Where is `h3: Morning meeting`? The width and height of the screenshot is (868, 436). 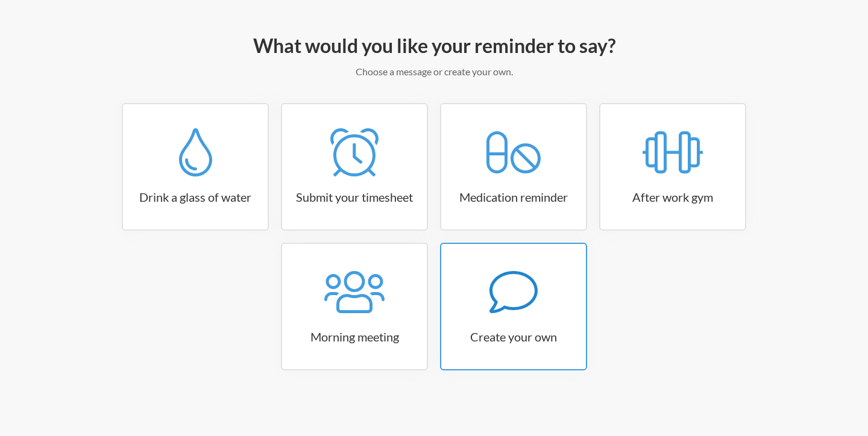 h3: Morning meeting is located at coordinates (355, 337).